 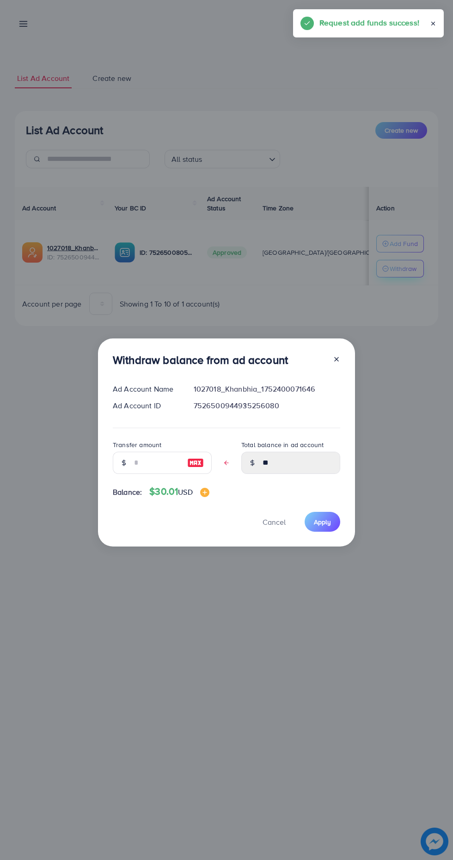 I want to click on label: Transfer amount, so click(x=137, y=445).